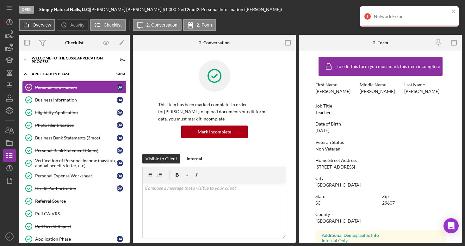  I want to click on div: Open Intercom Messenger, so click(451, 226).